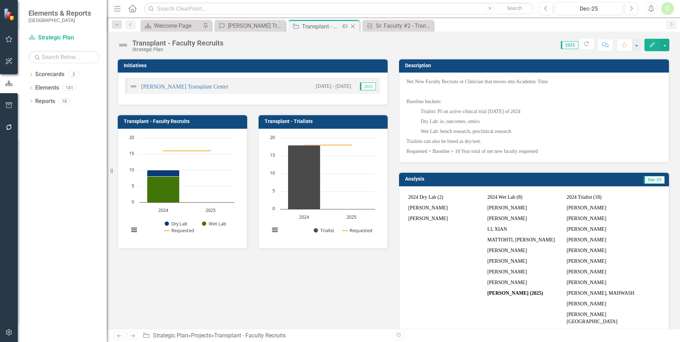 Image resolution: width=680 pixels, height=342 pixels. I want to click on path: 2024, 8. Wet Lab., so click(163, 189).